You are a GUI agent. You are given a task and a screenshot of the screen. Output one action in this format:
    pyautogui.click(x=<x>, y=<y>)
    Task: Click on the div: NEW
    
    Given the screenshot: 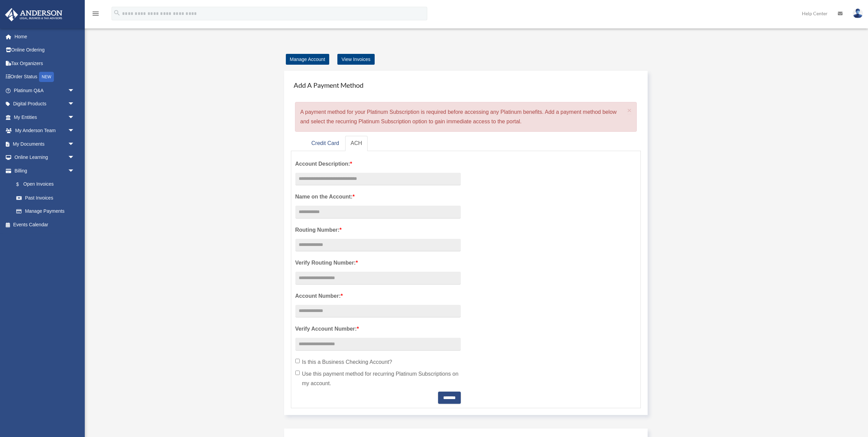 What is the action you would take?
    pyautogui.click(x=46, y=77)
    